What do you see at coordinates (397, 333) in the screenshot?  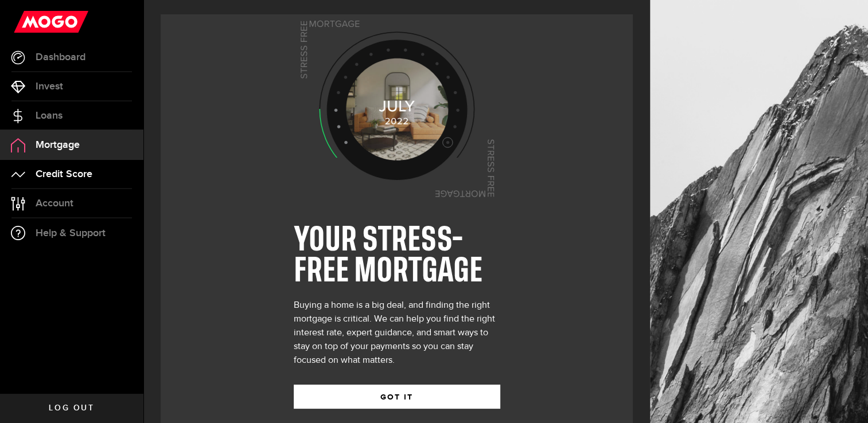 I see `div: Buying a home is a big deal, and finding the right mortgage is critical. We can help you find the...` at bounding box center [397, 333].